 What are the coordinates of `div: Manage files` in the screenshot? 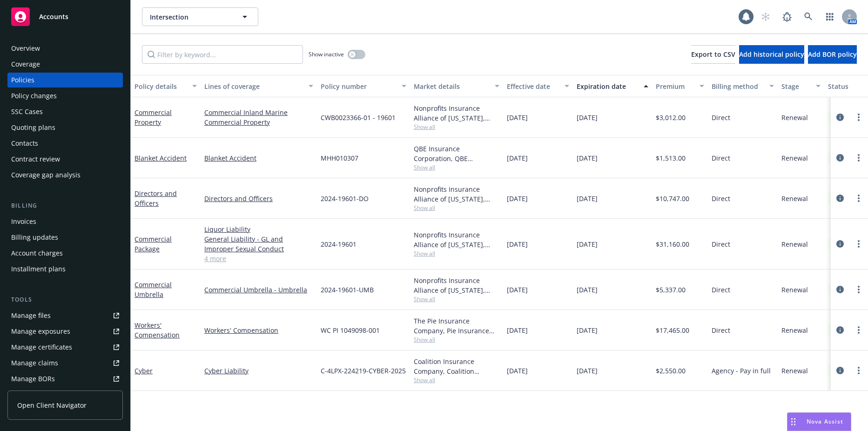 It's located at (31, 316).